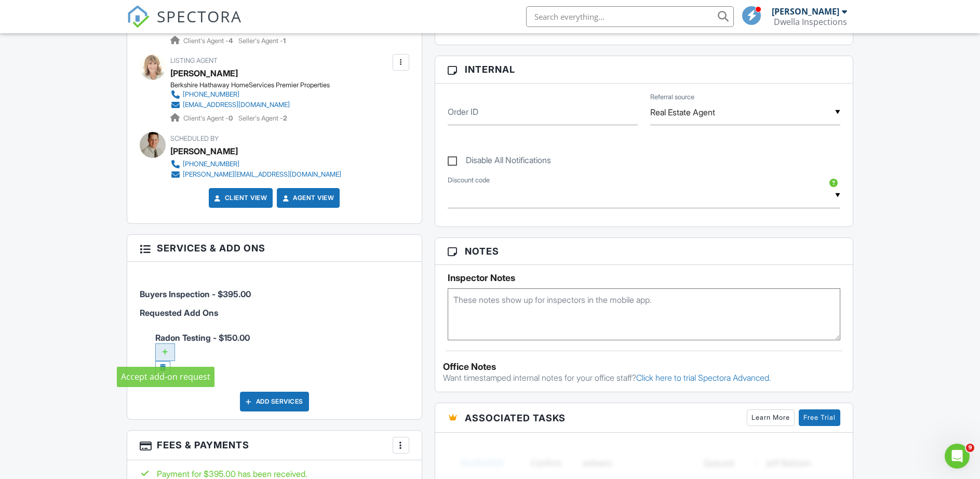  I want to click on span: Buyers Inspection - $395.00, so click(195, 294).